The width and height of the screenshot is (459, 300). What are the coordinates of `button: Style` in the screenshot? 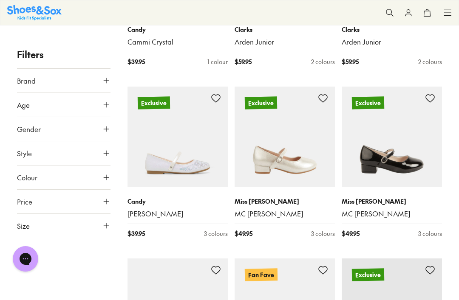 It's located at (64, 153).